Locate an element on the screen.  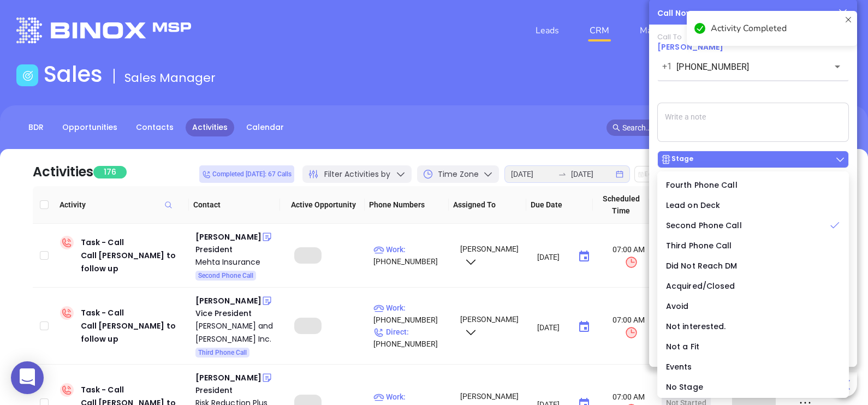
span: search is located at coordinates (616, 128).